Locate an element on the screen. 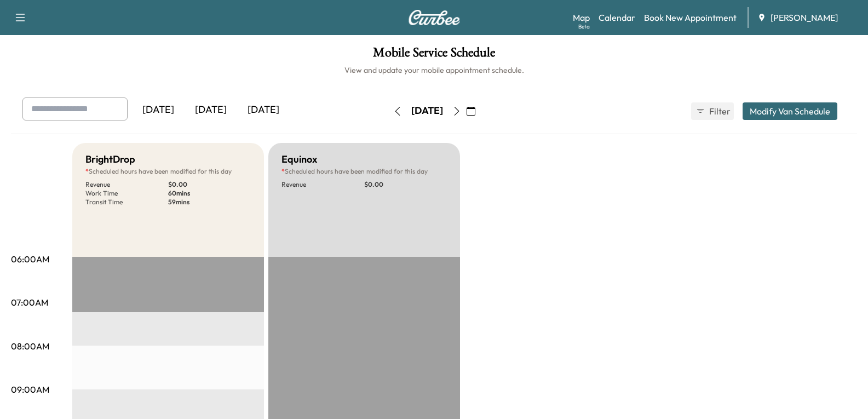  p: 09:00AM is located at coordinates (30, 390).